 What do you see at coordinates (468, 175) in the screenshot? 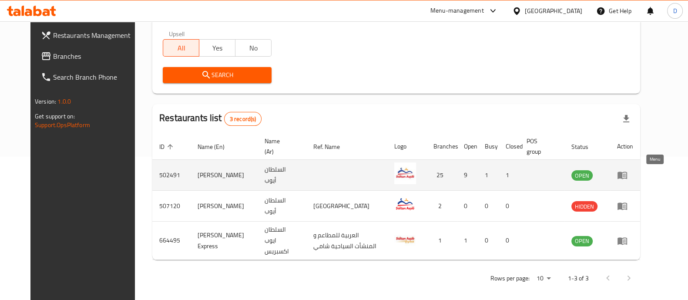
I see `td: 9` at bounding box center [468, 175].